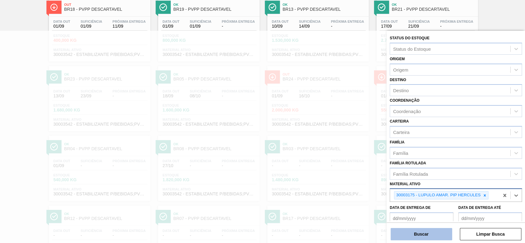 This screenshot has height=243, width=525. What do you see at coordinates (397, 142) in the screenshot?
I see `label: Família` at bounding box center [397, 142].